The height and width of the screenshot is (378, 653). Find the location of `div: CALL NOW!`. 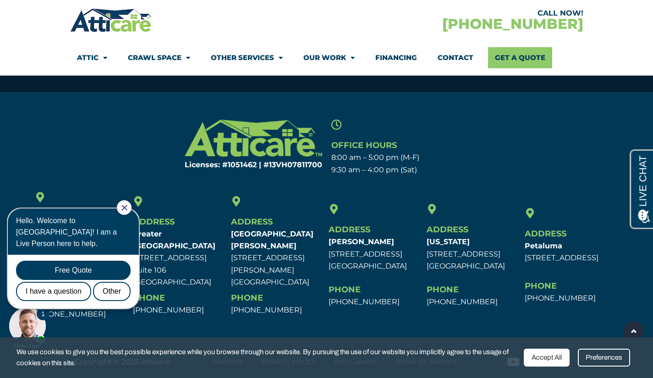

div: CALL NOW! is located at coordinates (455, 13).